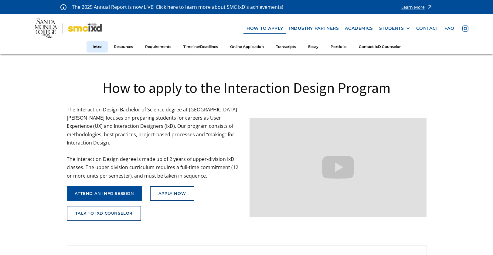  What do you see at coordinates (105, 194) in the screenshot?
I see `div: attend an info session` at bounding box center [105, 194].